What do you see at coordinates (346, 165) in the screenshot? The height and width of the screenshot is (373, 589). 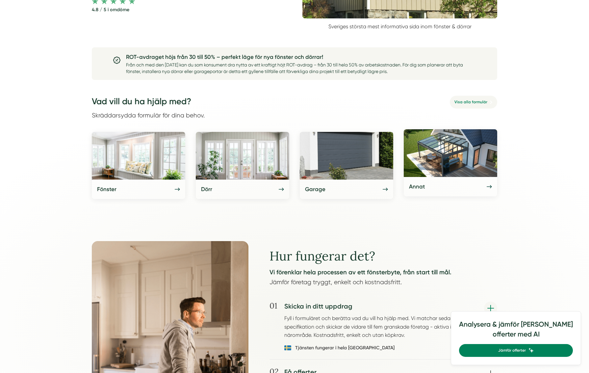 I see `a: Garage Garage` at bounding box center [346, 165].